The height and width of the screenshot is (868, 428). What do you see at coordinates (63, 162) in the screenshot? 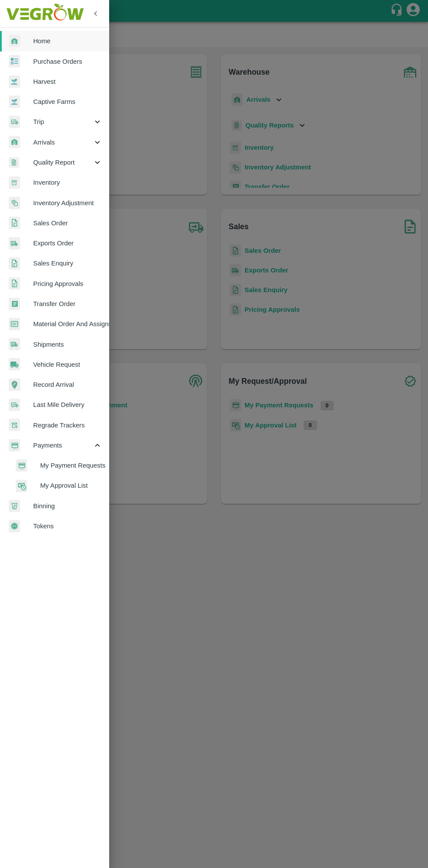
I see `span: Quality Report` at bounding box center [63, 162].